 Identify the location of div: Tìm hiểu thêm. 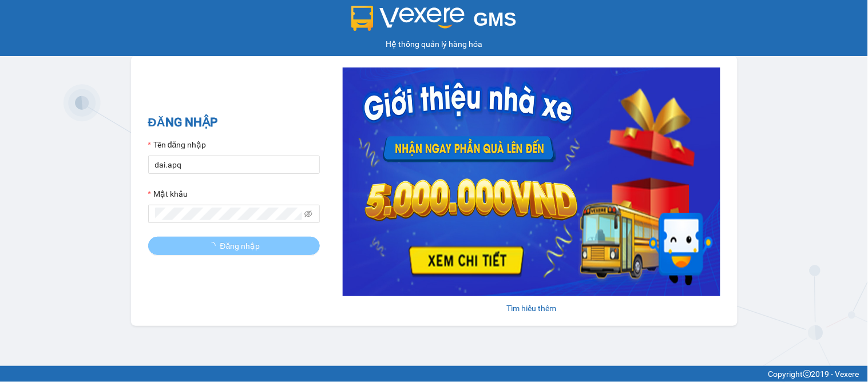
(532, 308).